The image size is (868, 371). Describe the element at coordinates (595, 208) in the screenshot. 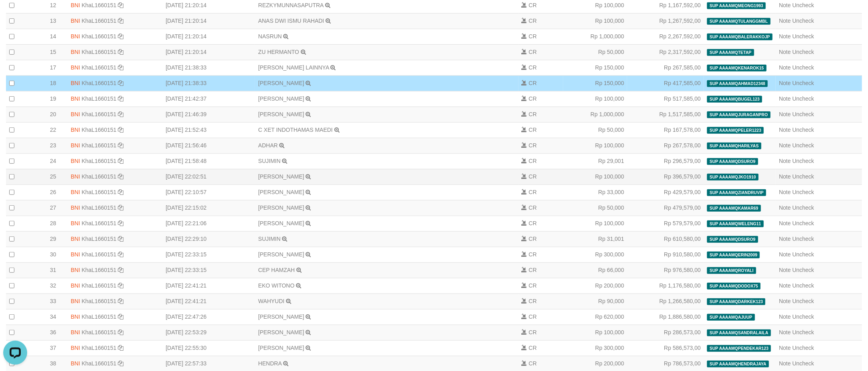

I see `td: Rp 50,000` at that location.